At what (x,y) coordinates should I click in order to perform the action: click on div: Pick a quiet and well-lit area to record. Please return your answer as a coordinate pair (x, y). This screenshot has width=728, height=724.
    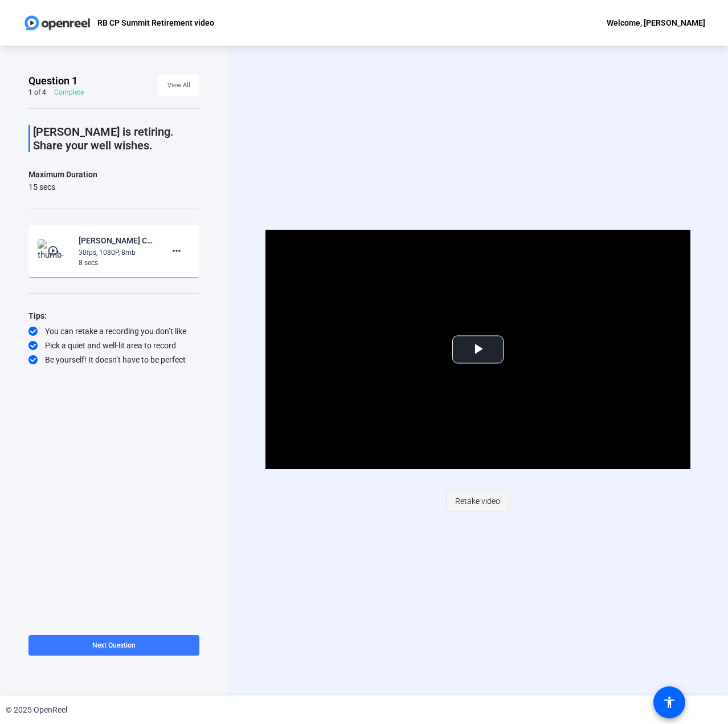
    Looking at the image, I should click on (113, 345).